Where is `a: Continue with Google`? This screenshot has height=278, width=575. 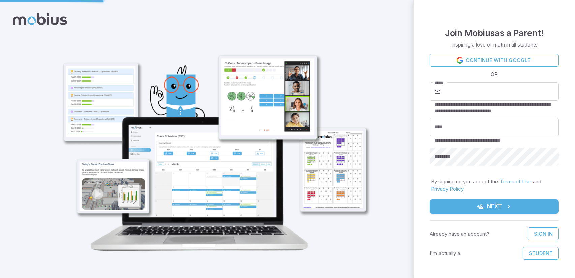 a: Continue with Google is located at coordinates (494, 60).